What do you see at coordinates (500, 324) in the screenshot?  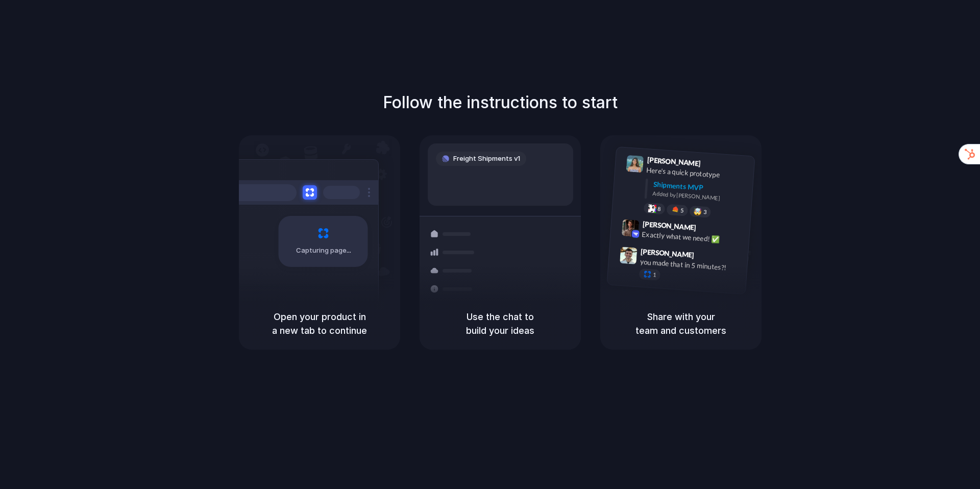 I see `h5: Use the chat to build your ideas` at bounding box center [500, 324].